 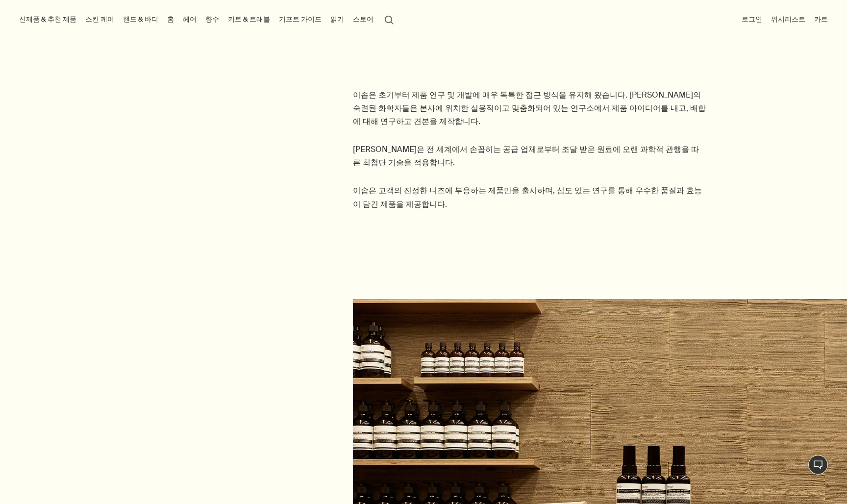 What do you see at coordinates (788, 19) in the screenshot?
I see `a: 위시리스트` at bounding box center [788, 19].